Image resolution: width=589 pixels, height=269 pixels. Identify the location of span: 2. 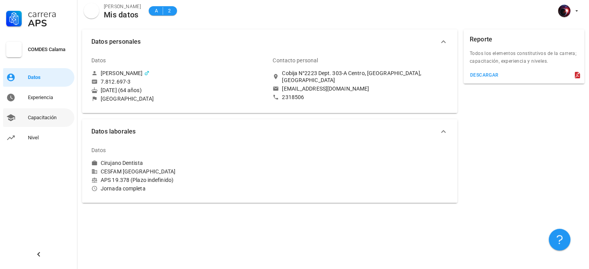
(169, 11).